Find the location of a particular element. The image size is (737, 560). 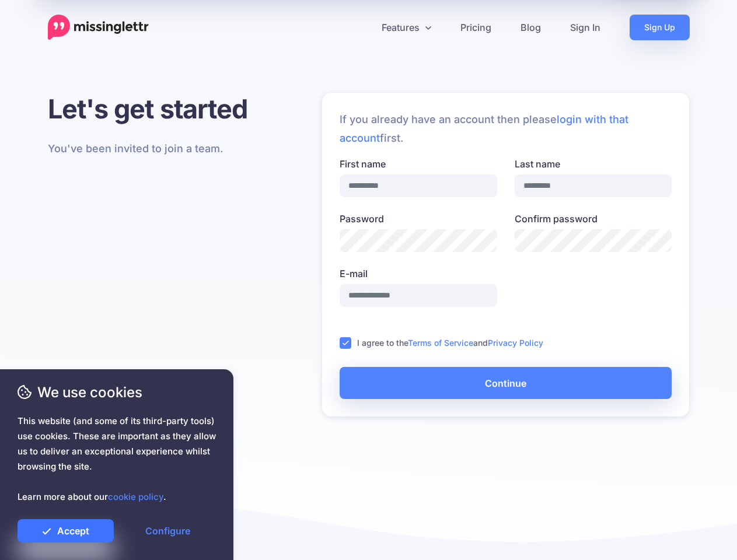

label: I agree to the and is located at coordinates (449, 342).